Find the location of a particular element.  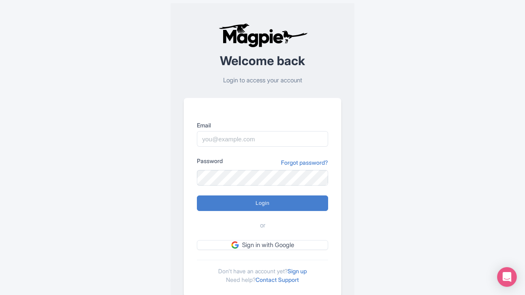

img: google.svg is located at coordinates (235, 245).